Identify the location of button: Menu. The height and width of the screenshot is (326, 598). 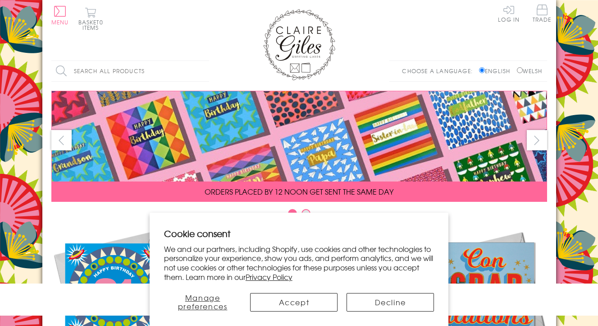
(60, 15).